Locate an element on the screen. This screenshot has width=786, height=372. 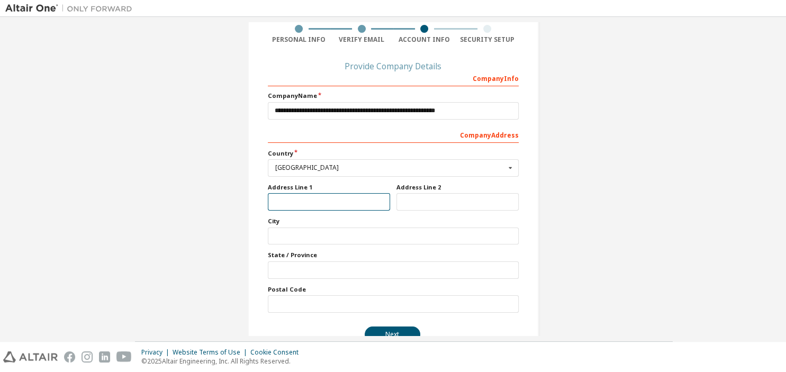
img: instagram.svg is located at coordinates (87, 357).